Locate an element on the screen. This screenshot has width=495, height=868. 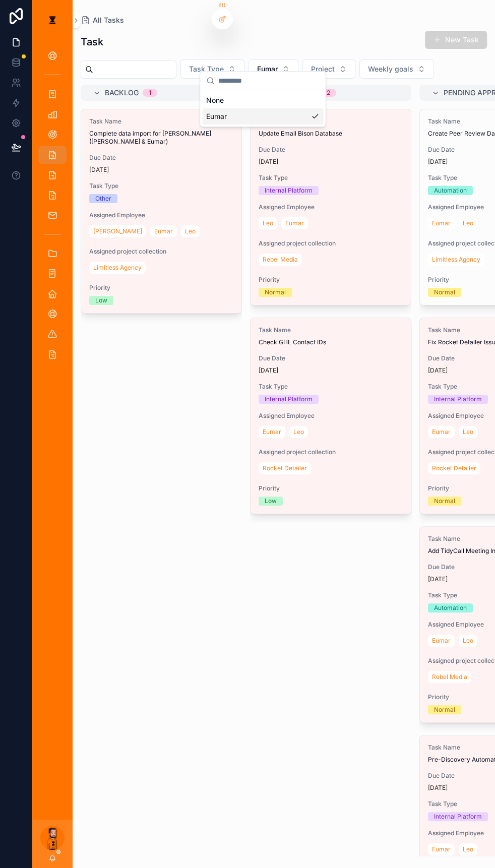
span: Update Email Bison Database is located at coordinates (331, 134).